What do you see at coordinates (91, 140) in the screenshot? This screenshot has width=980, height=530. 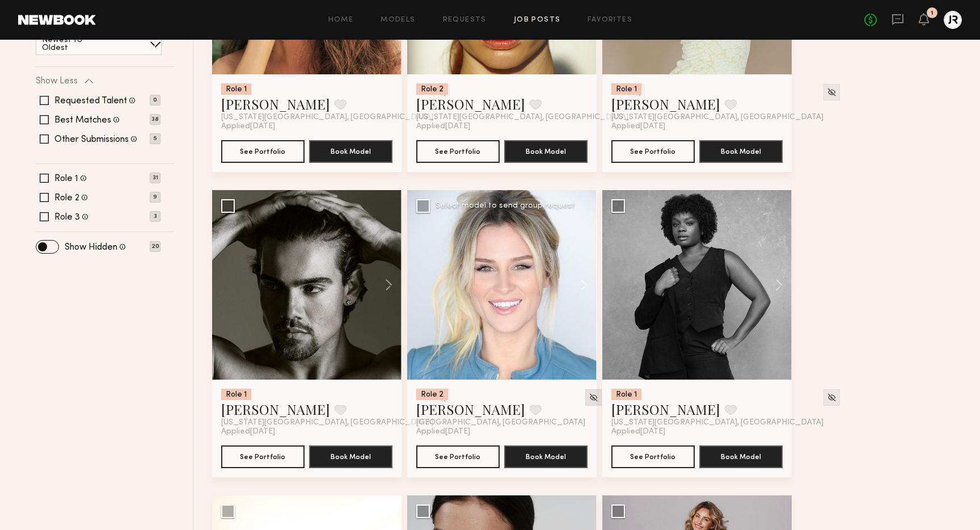 I see `label: Other Submissions` at bounding box center [91, 140].